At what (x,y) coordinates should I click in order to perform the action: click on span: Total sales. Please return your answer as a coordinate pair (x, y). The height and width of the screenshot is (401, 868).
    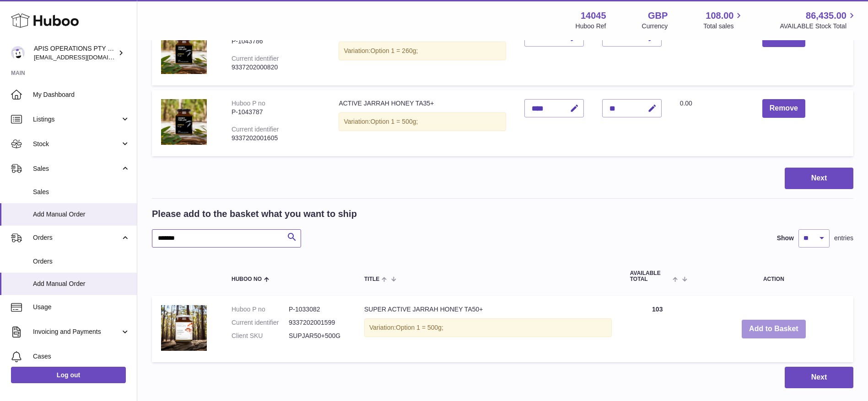
    Looking at the image, I should click on (723, 26).